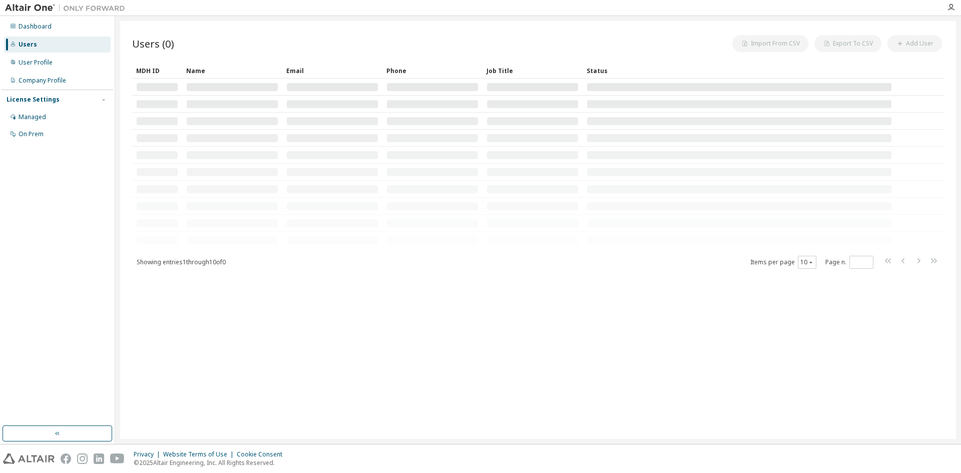 This screenshot has height=473, width=961. I want to click on img: instagram.svg, so click(82, 458).